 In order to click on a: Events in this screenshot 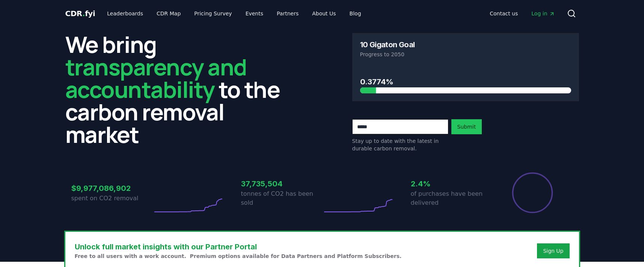, I will do `click(254, 13)`.